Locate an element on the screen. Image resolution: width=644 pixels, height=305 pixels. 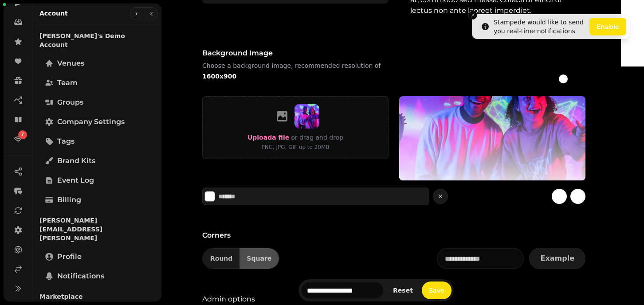
button: Save is located at coordinates (437, 291).